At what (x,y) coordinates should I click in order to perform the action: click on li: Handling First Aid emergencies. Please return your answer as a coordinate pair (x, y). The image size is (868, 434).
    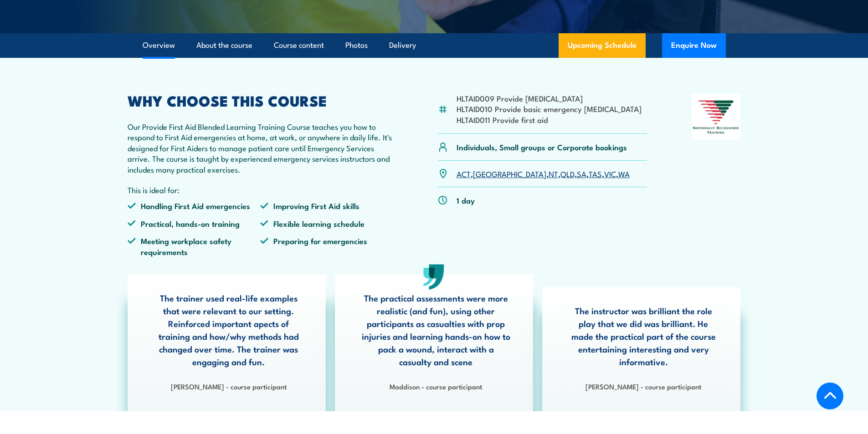
    Looking at the image, I should click on (194, 206).